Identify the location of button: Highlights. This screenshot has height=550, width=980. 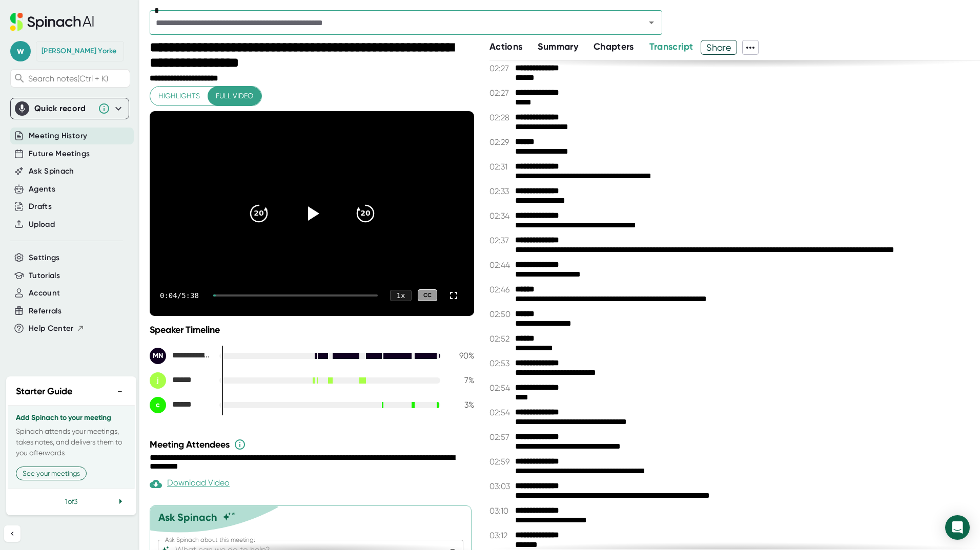
(179, 96).